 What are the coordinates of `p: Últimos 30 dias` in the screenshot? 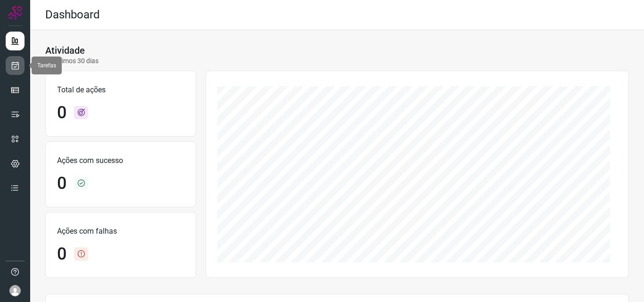 It's located at (72, 61).